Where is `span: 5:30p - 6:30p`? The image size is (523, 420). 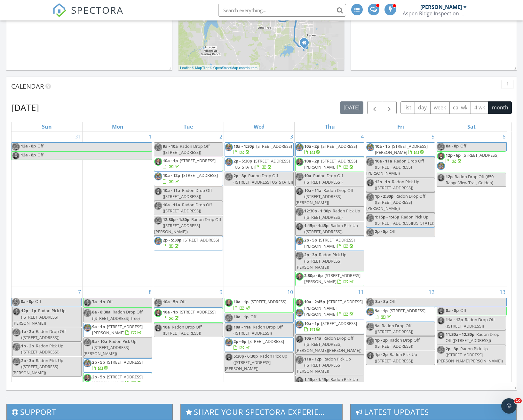 span: 5:30p - 6:30p is located at coordinates (246, 356).